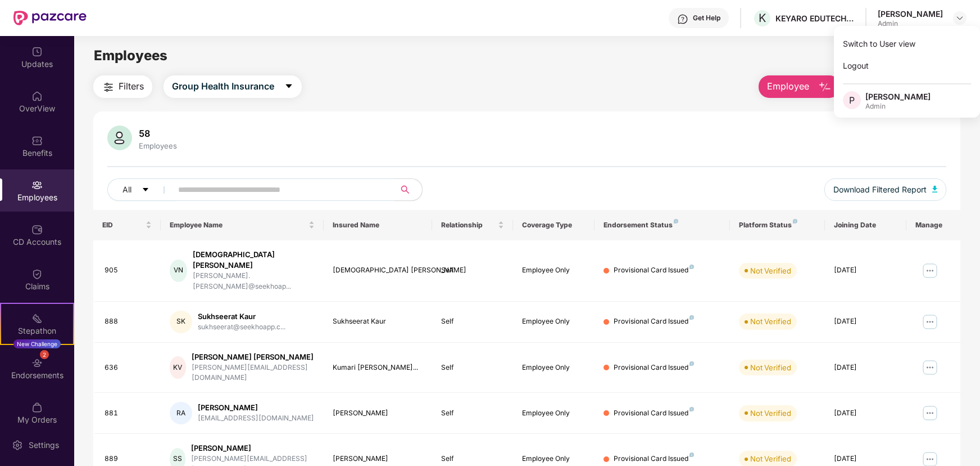 The image size is (980, 466). I want to click on div: Sukhseerat Kaur, so click(241, 316).